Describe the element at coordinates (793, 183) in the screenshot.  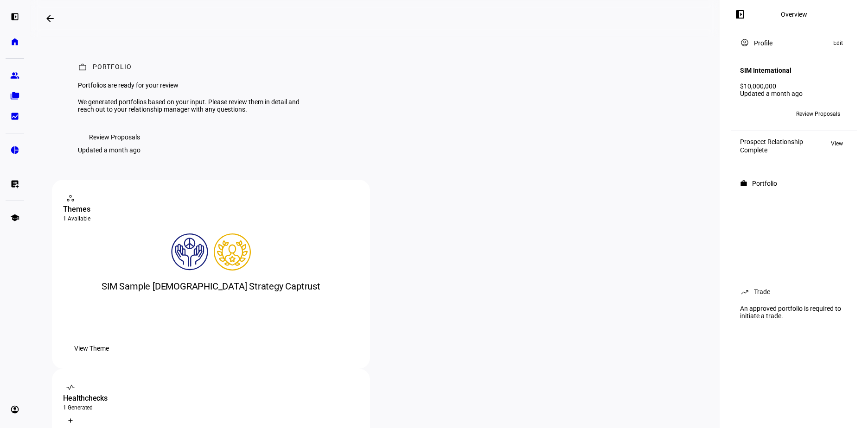
I see `eth-panel-overview-card-header: Portfolio` at that location.